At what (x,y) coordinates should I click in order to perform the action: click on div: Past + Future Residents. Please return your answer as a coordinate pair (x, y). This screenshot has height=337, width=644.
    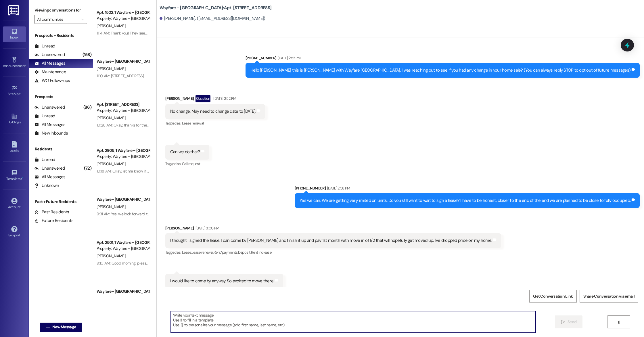
    Looking at the image, I should click on (61, 202).